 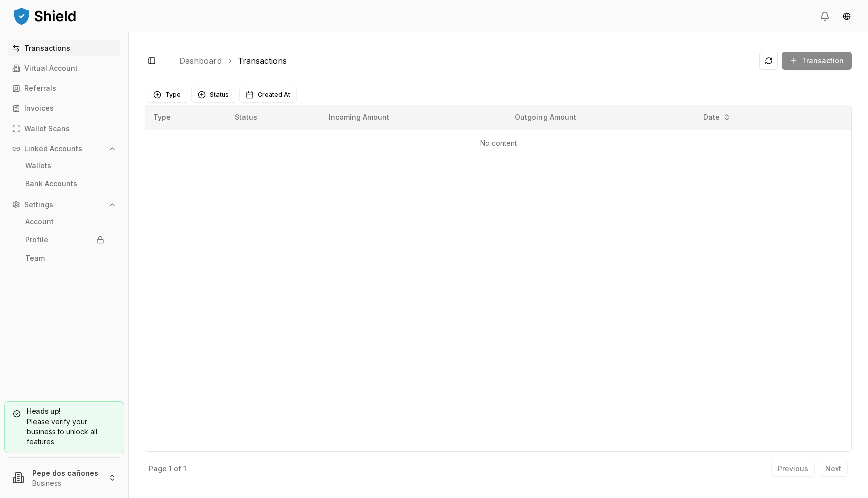 I want to click on button: Status, so click(x=213, y=95).